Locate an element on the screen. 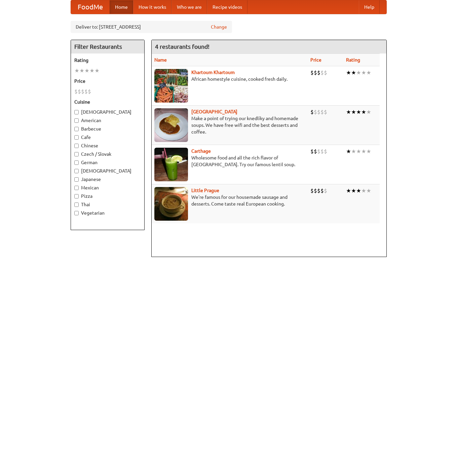  h5: Price is located at coordinates (107, 81).